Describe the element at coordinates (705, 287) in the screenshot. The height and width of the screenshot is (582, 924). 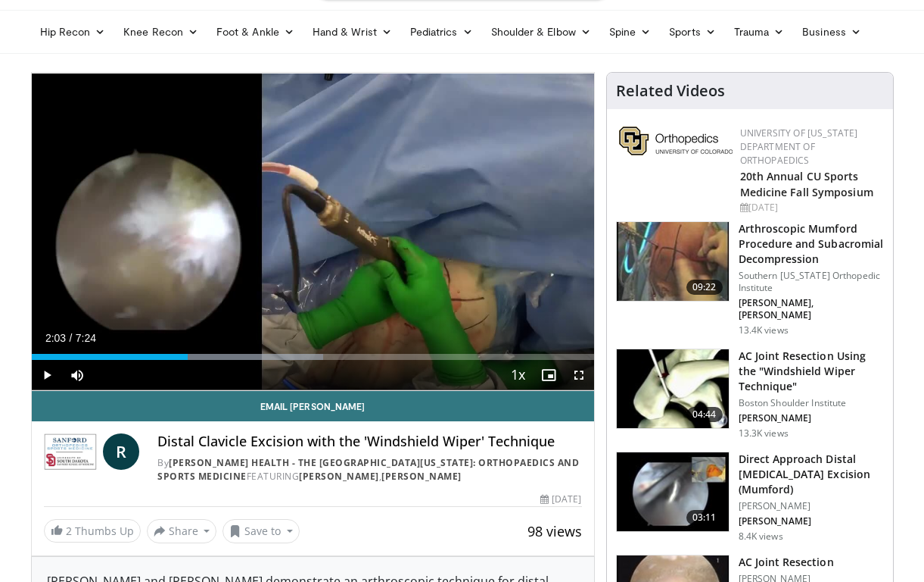
I see `span: 09:22` at that location.